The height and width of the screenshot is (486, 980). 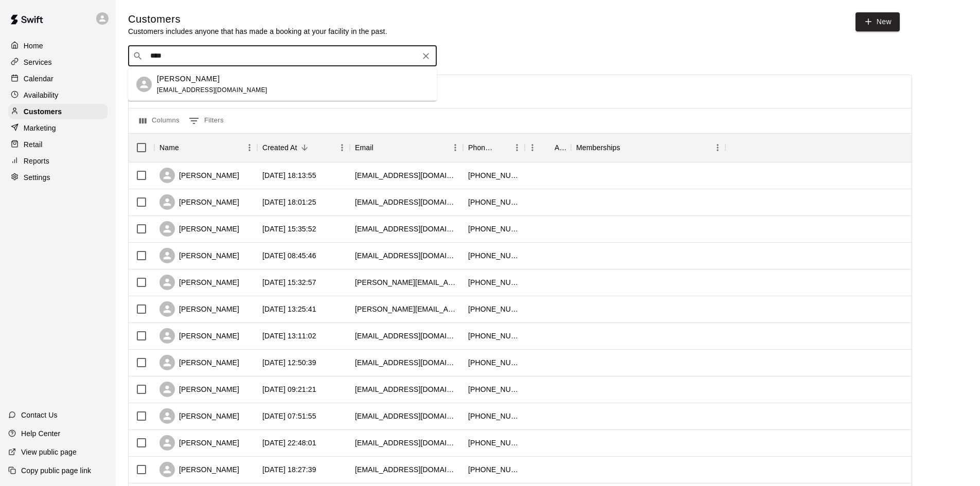 What do you see at coordinates (39, 78) in the screenshot?
I see `p: Calendar` at bounding box center [39, 78].